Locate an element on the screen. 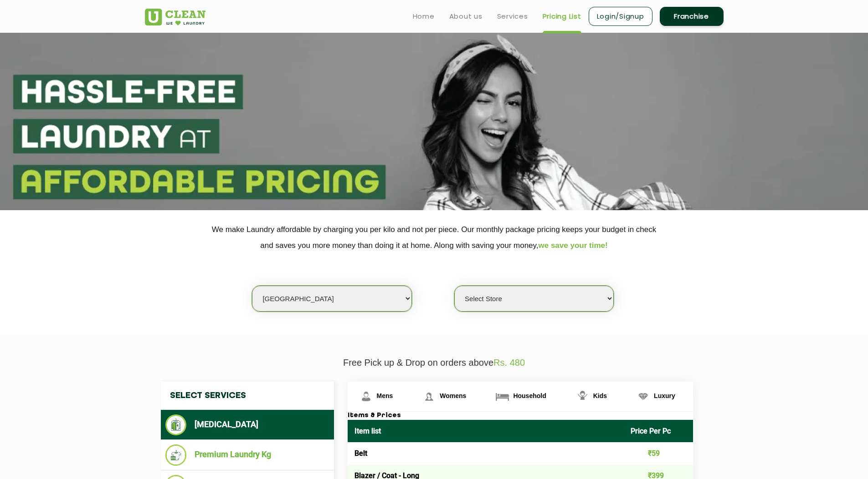 Image resolution: width=868 pixels, height=479 pixels. img: Premium Laundry Kg is located at coordinates (176, 455).